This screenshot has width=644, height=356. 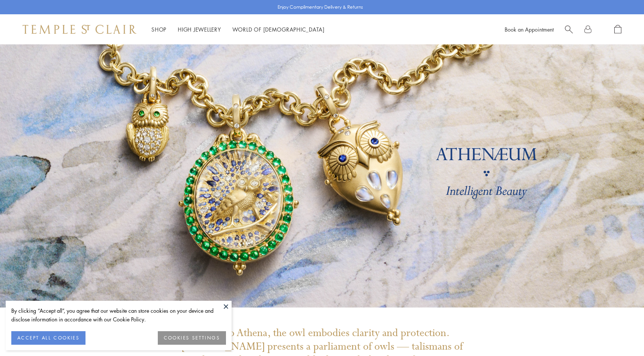 I want to click on nav: Main navigation, so click(x=238, y=29).